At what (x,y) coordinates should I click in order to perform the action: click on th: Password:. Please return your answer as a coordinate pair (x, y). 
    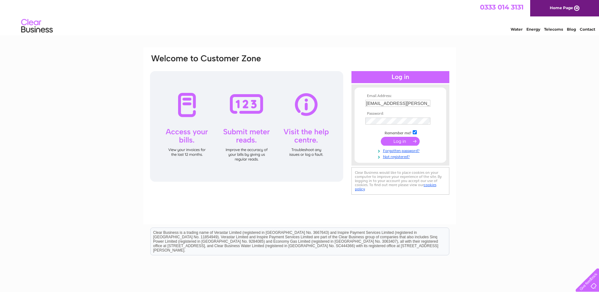
    Looking at the image, I should click on (400, 114).